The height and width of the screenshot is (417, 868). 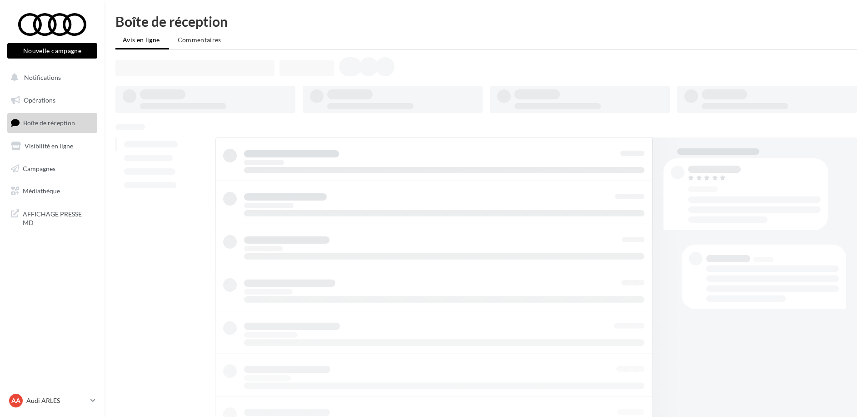 What do you see at coordinates (52, 146) in the screenshot?
I see `a: Visibilité en ligne` at bounding box center [52, 146].